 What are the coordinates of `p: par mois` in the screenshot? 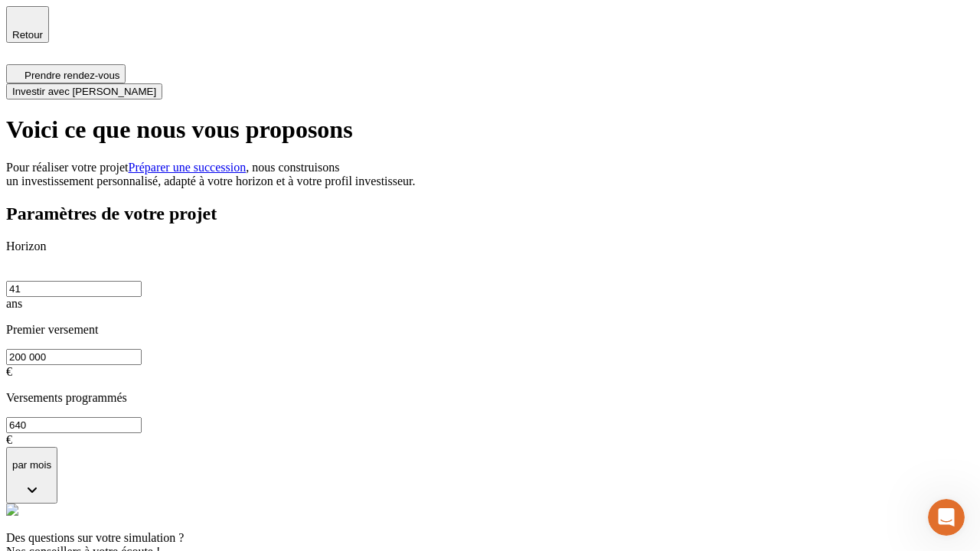 It's located at (31, 464).